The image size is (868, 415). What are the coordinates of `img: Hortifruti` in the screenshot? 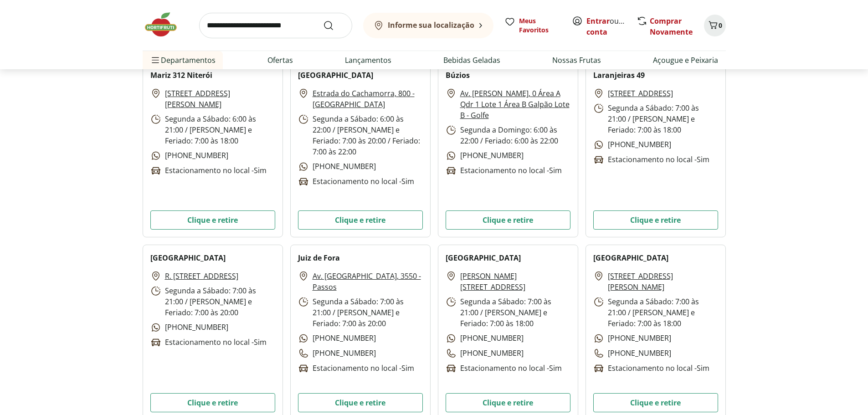 It's located at (165, 25).